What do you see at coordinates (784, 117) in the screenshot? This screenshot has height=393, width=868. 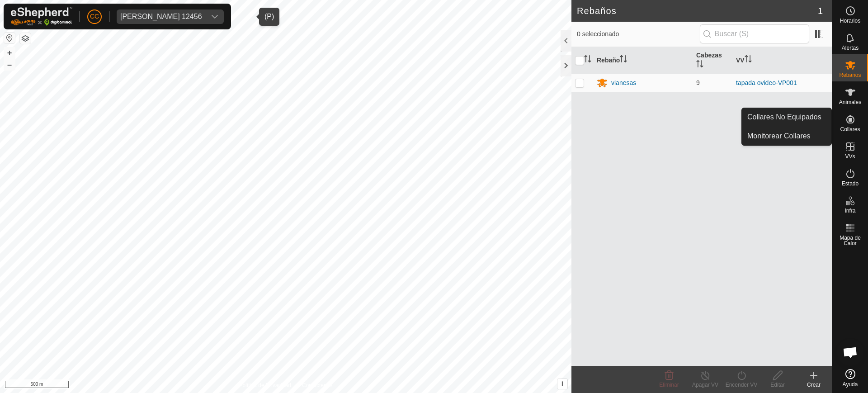 I see `span: Collares No Equipados` at bounding box center [784, 117].